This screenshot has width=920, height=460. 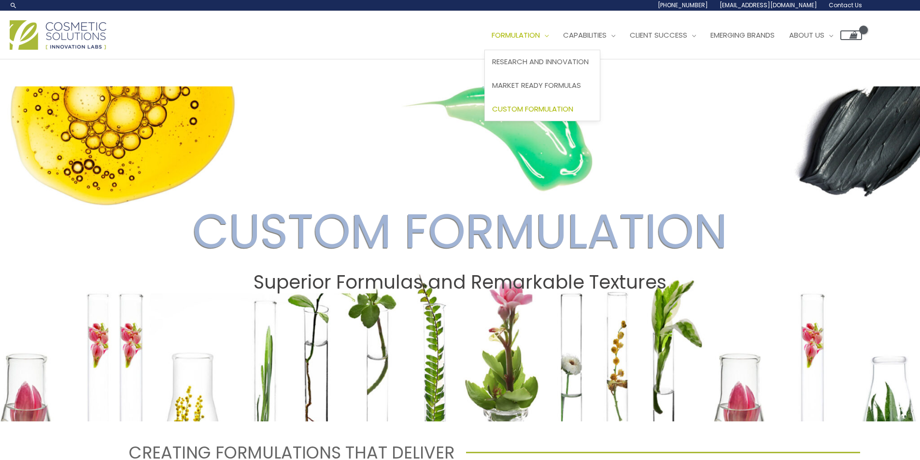 I want to click on a: View Shopping Cart, empty, so click(x=851, y=35).